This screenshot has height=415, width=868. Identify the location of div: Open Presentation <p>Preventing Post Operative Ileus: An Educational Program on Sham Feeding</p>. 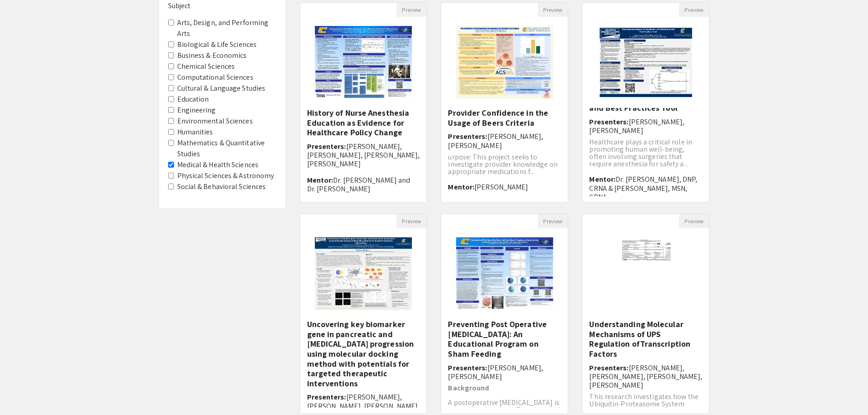
(504, 314).